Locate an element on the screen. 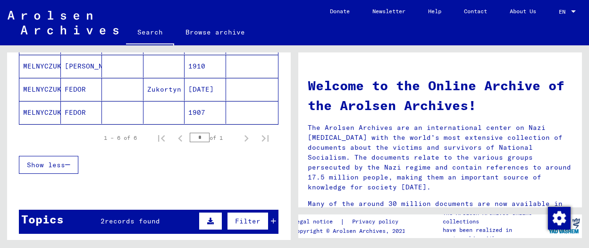 The image size is (589, 248). a: Search is located at coordinates (150, 33).